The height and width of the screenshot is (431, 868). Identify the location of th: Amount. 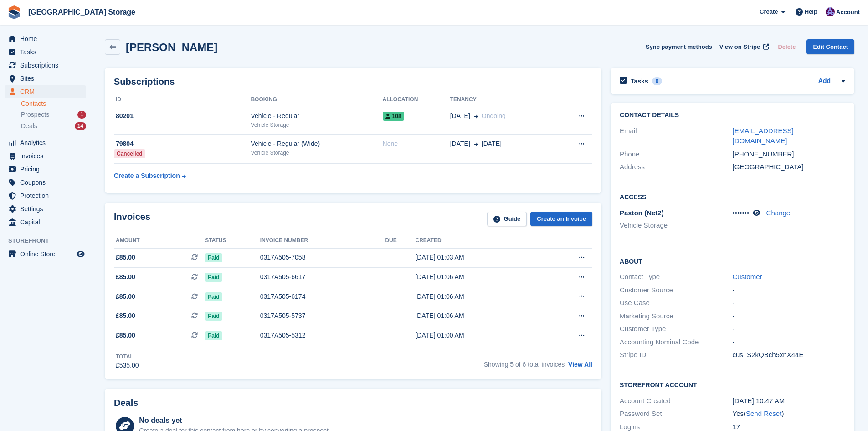
(160, 240).